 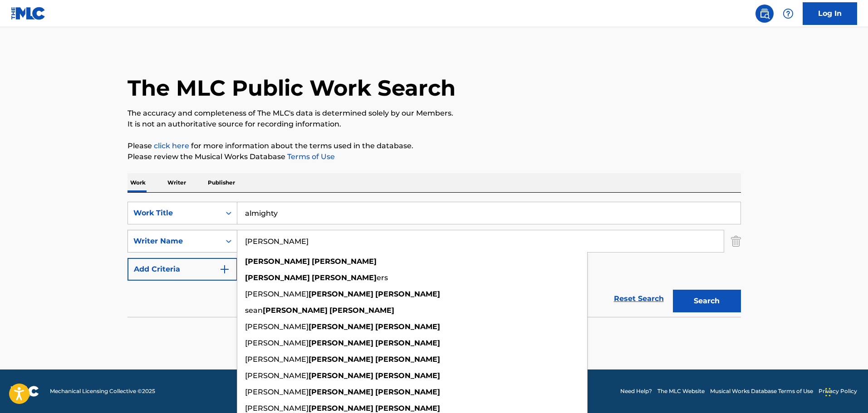 I want to click on img: logo, so click(x=25, y=392).